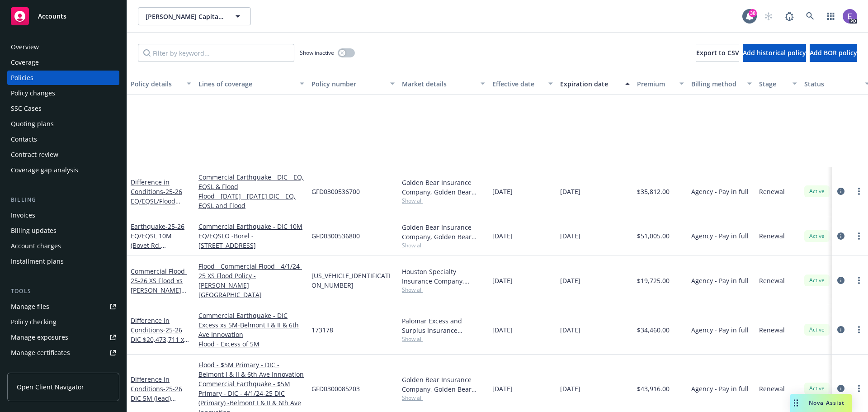 This screenshot has width=868, height=412. I want to click on a: Policy changes, so click(63, 93).